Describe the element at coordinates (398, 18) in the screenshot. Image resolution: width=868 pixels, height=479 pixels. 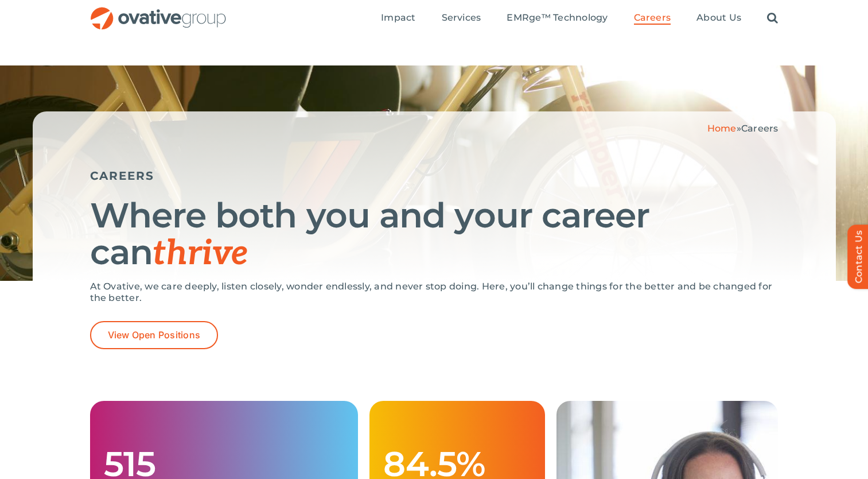
I see `span: Impact` at that location.